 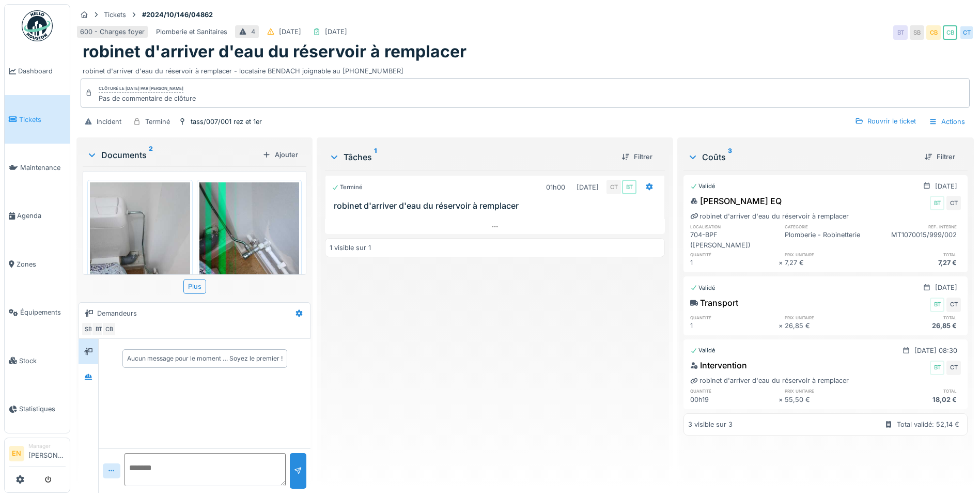 What do you see at coordinates (37, 26) in the screenshot?
I see `img: Badge_color-CXgf-gQk.svg` at bounding box center [37, 26].